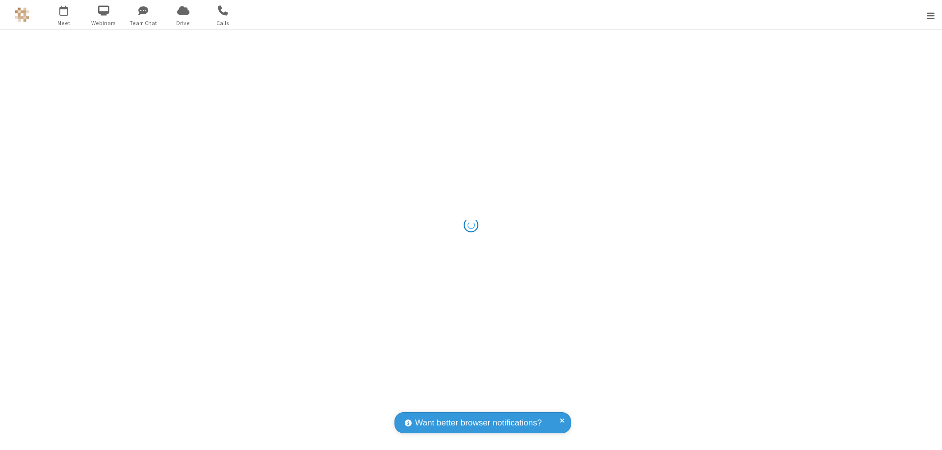  Describe the element at coordinates (479, 423) in the screenshot. I see `span: Want better browser notifications?` at that location.